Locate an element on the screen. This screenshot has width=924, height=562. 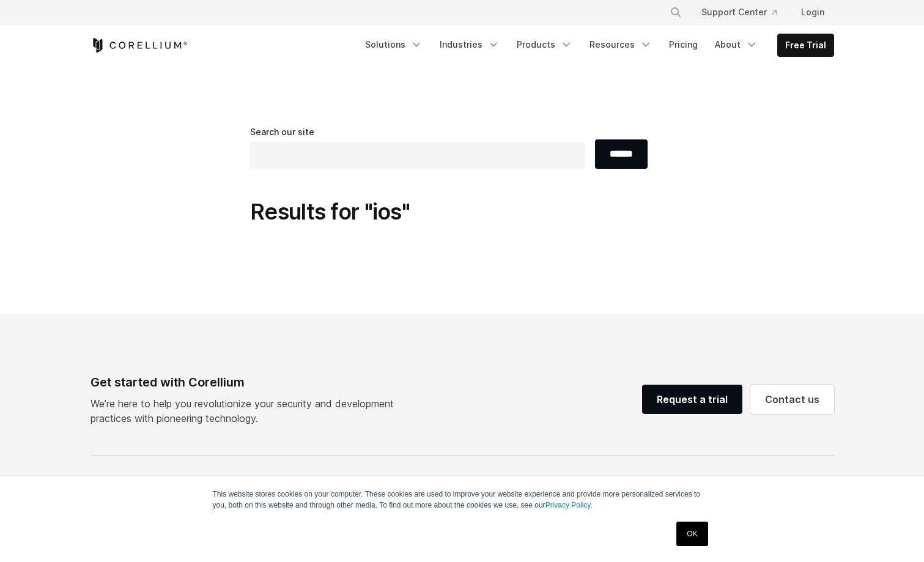
a: Support Center is located at coordinates (739, 12).